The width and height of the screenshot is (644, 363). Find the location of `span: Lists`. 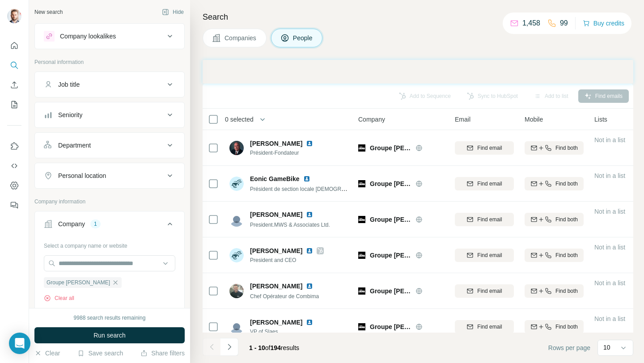

span: Lists is located at coordinates (600, 120).